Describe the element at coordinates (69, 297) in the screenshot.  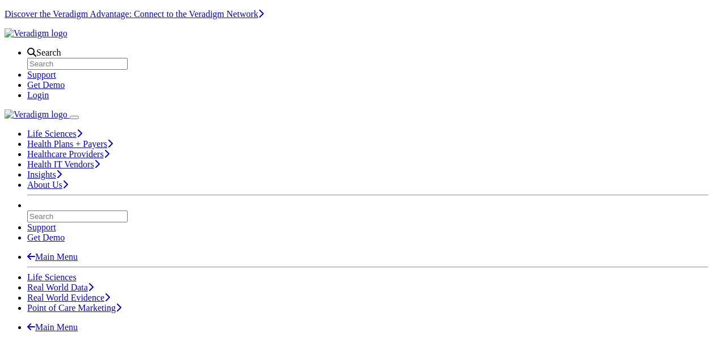
I see `a: Real World Evidence` at that location.